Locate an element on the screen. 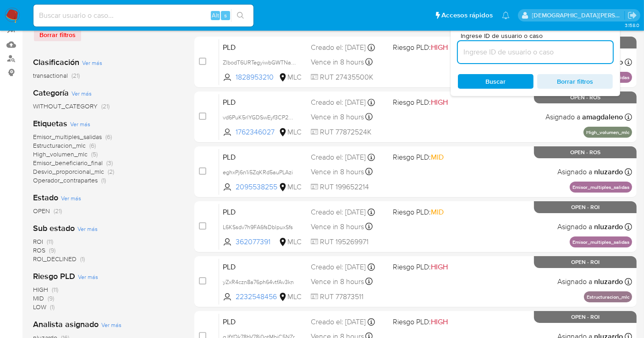  button: search-icon is located at coordinates (240, 15).